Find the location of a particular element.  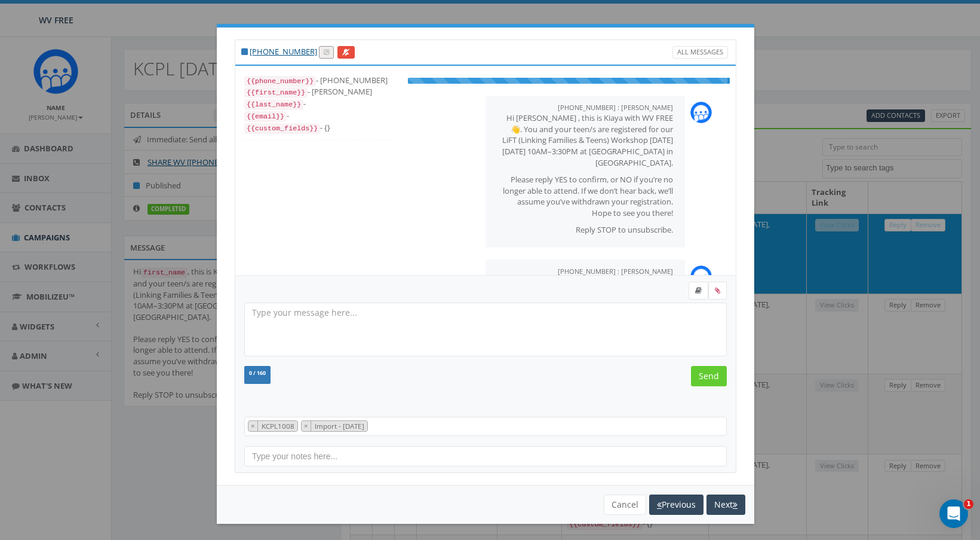

span: KCPL1008 is located at coordinates (279, 426).